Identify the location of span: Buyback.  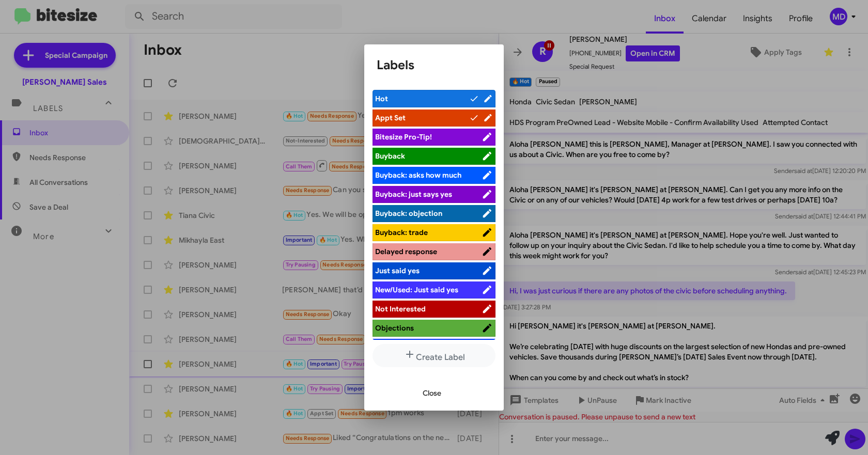
(390, 156).